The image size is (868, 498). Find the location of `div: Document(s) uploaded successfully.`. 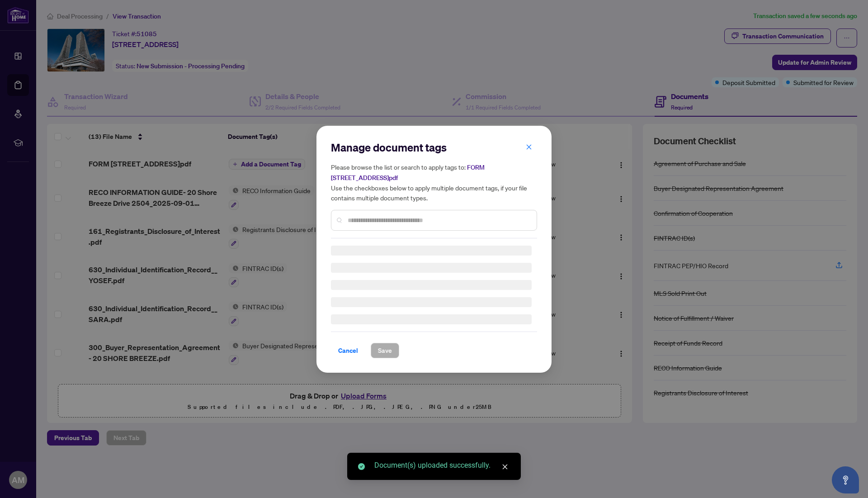

div: Document(s) uploaded successfully. is located at coordinates (442, 466).